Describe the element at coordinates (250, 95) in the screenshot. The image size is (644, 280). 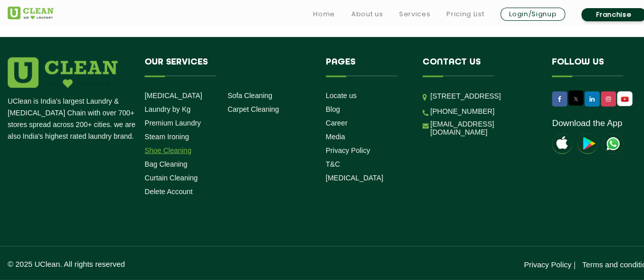
I see `a: Sofa Cleaning` at that location.